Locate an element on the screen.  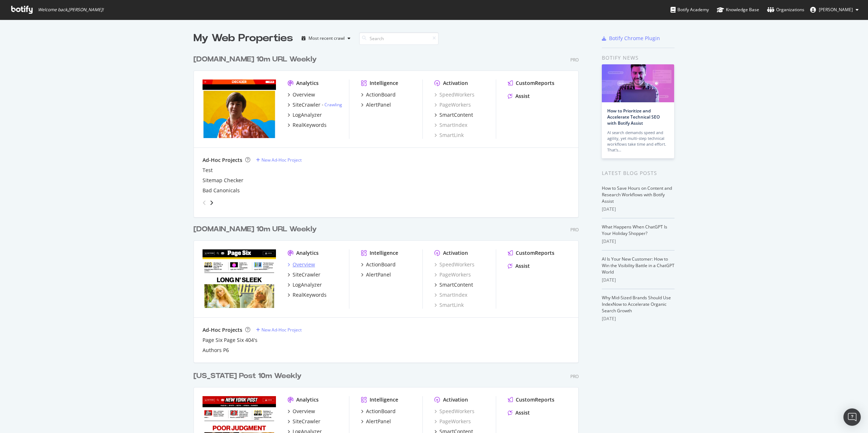
div: Botify Academy is located at coordinates (690, 10).